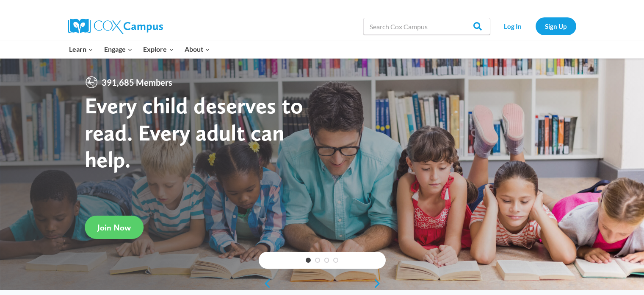  What do you see at coordinates (114, 227) in the screenshot?
I see `a: Join Now` at bounding box center [114, 227].